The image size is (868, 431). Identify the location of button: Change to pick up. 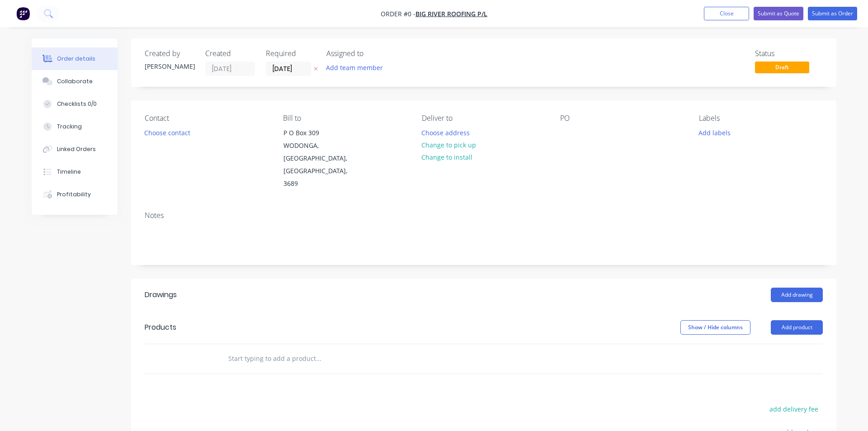
(449, 144).